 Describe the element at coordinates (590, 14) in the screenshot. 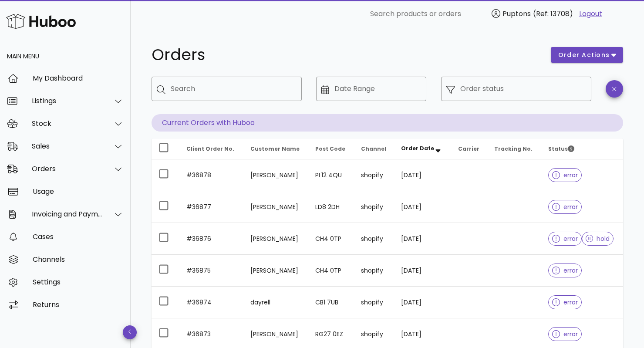

I see `a: Logout` at that location.